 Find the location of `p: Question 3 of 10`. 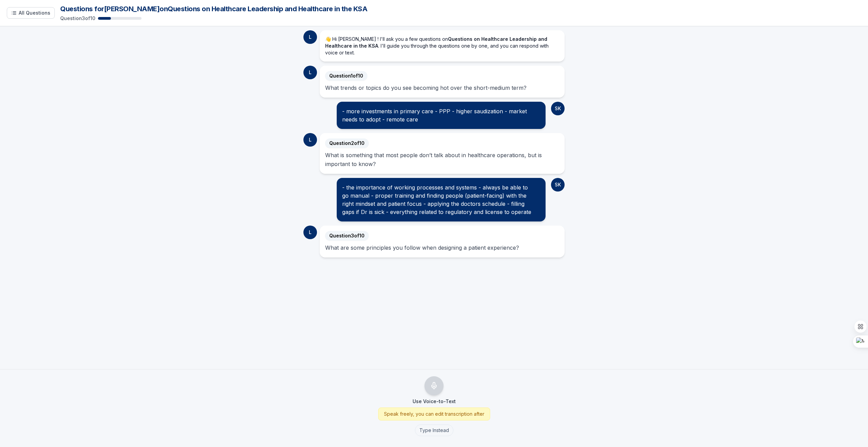

p: Question 3 of 10 is located at coordinates (78, 18).